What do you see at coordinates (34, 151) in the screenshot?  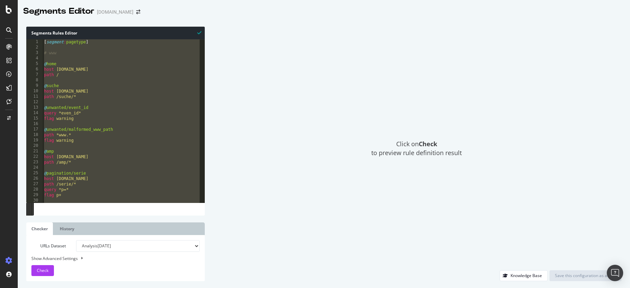 I see `div: 21` at bounding box center [34, 151].